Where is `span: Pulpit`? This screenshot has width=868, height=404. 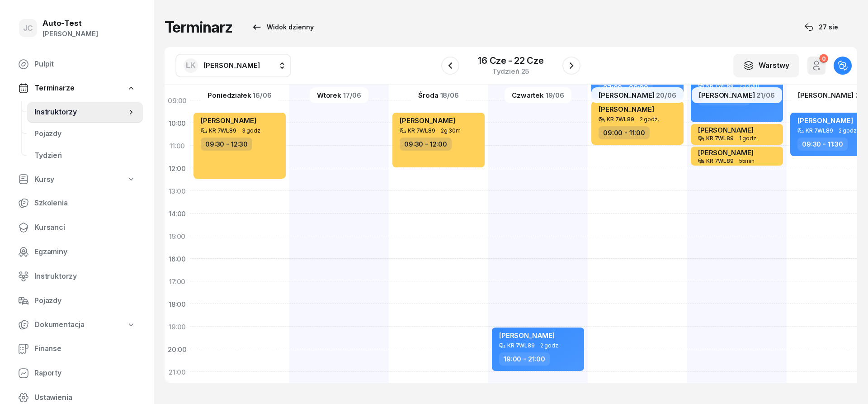 span: Pulpit is located at coordinates (85, 64).